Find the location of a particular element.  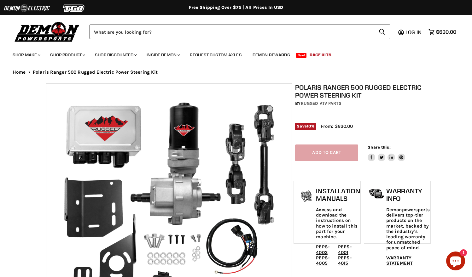

span: Share this: is located at coordinates (379, 147).